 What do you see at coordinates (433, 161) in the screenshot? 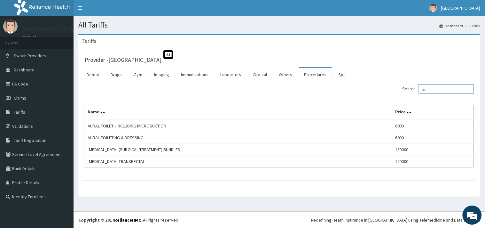
I see `td: 120000` at bounding box center [433, 161].